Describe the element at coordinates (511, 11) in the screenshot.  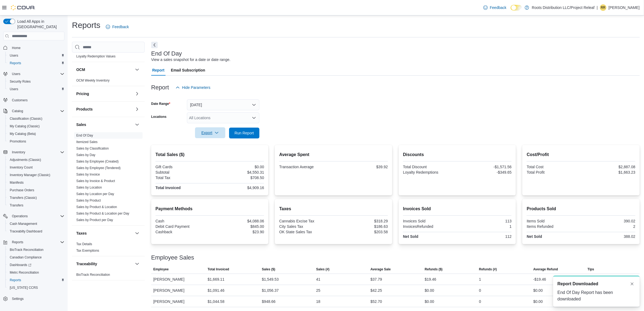
I see `span: Dark Mode` at that location.